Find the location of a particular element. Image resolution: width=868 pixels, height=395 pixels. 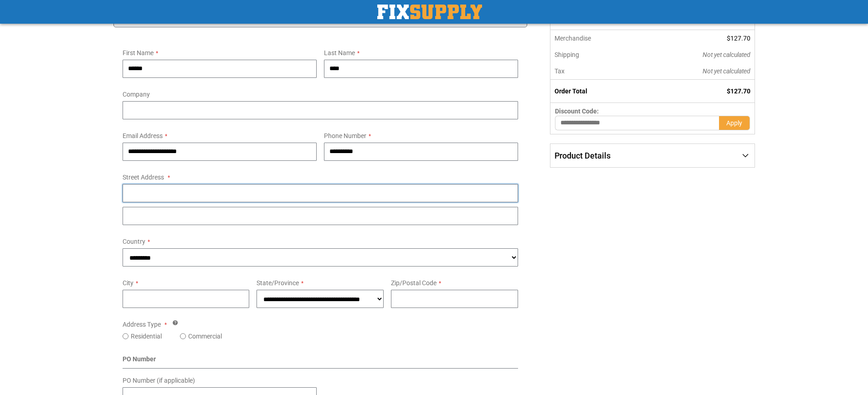

span: Address Type is located at coordinates (142, 324).